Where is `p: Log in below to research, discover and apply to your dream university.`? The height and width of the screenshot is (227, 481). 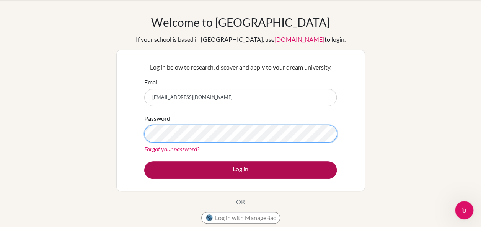 p: Log in below to research, discover and apply to your dream university. is located at coordinates (240, 67).